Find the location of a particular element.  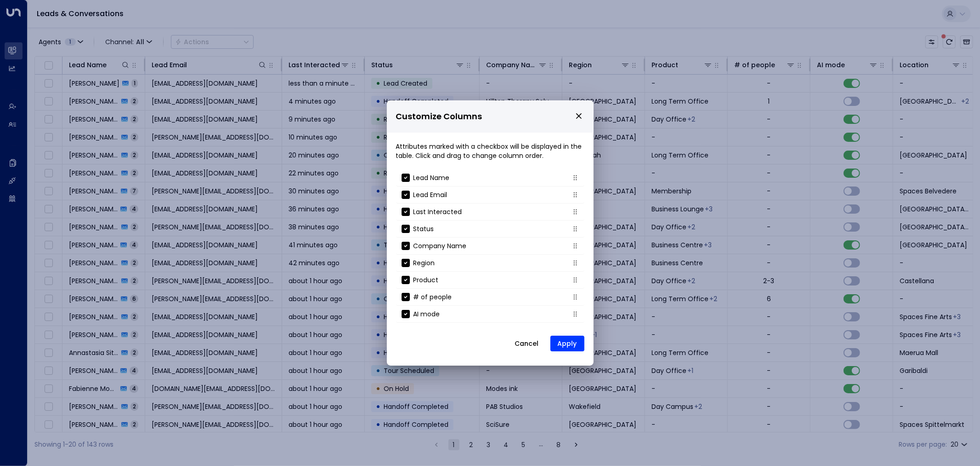

p: Attributes marked with a checkbox will be displayed in the table. Click and drag to change column... is located at coordinates (490, 151).